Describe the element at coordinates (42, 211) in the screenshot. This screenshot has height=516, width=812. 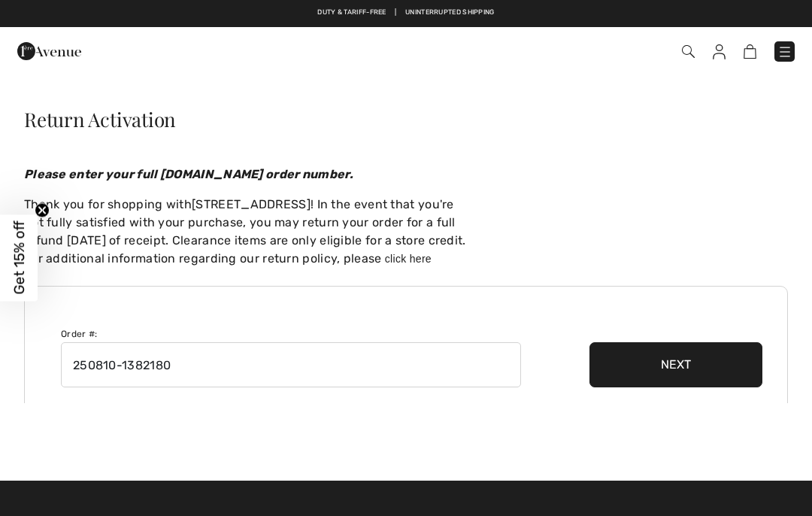
I see `button: Close teaser` at that location.